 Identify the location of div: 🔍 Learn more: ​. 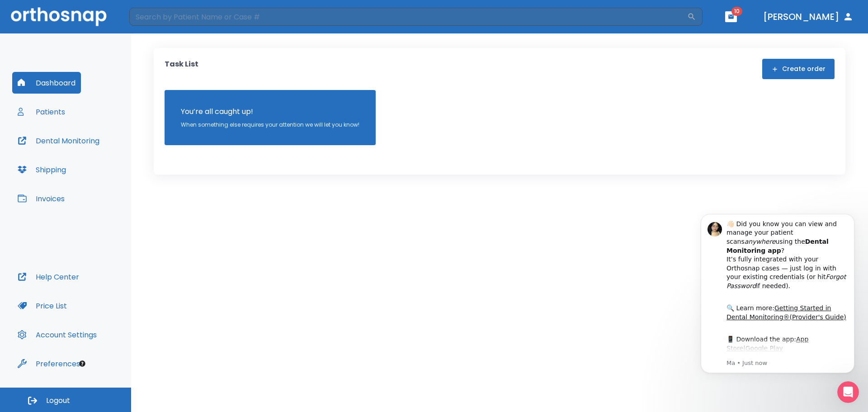
(100, 117).